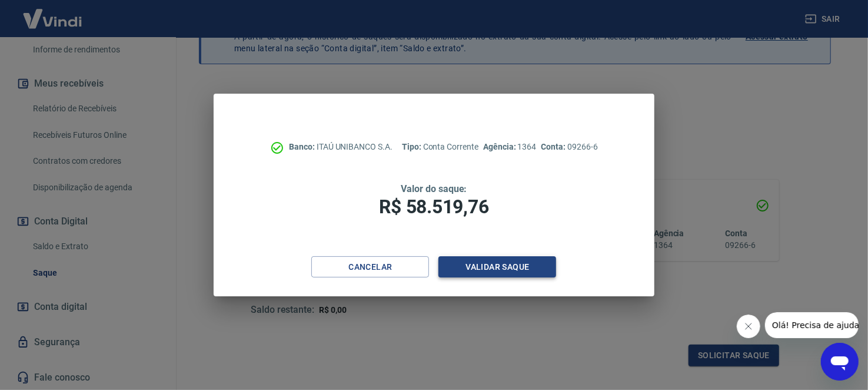 The image size is (868, 390). What do you see at coordinates (434, 206) in the screenshot?
I see `span: R$ 58.519,76` at bounding box center [434, 206].